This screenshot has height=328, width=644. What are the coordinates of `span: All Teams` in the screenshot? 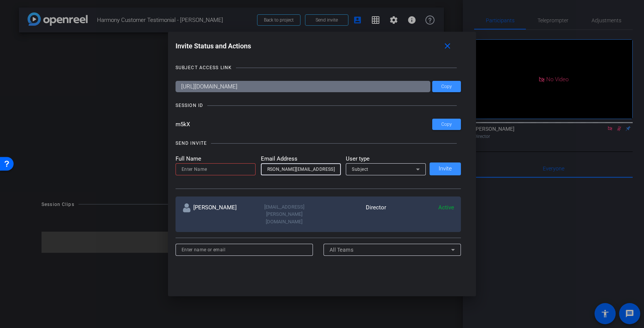 It's located at (342, 250).